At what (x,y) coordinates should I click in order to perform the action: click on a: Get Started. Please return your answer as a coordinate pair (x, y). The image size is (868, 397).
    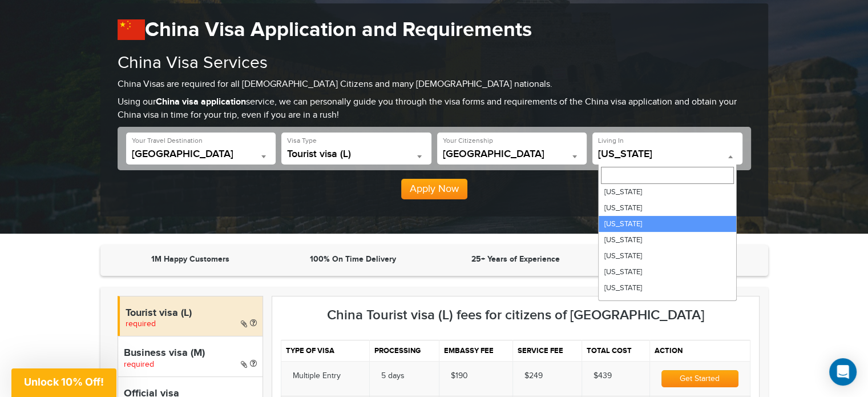
    Looking at the image, I should click on (700, 379).